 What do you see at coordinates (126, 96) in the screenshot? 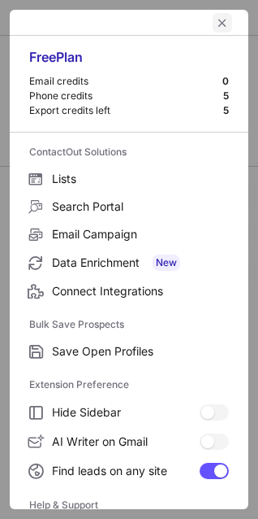
I see `div: Phone credits` at bounding box center [126, 96].